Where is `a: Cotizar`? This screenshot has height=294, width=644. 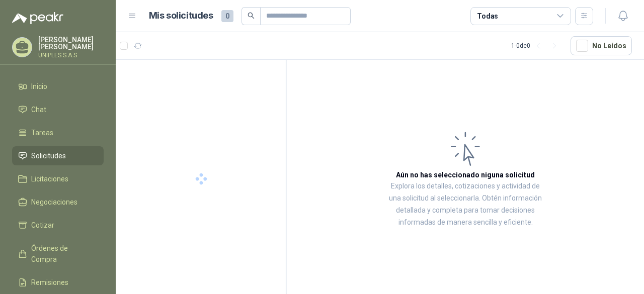 a: Cotizar is located at coordinates (58, 225).